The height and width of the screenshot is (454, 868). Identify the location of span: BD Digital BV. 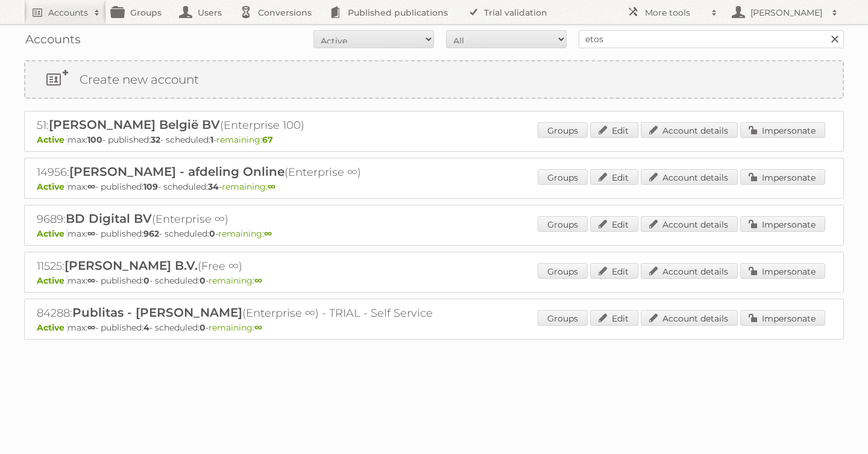
(108, 218).